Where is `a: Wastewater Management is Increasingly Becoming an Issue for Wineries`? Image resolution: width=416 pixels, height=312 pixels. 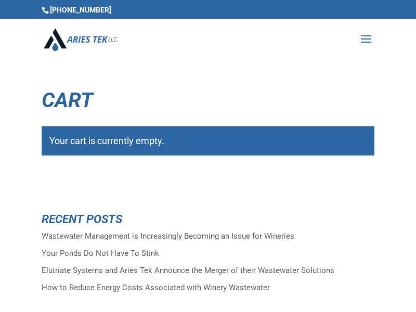
a: Wastewater Management is Increasingly Becoming an Issue for Wineries is located at coordinates (168, 236).